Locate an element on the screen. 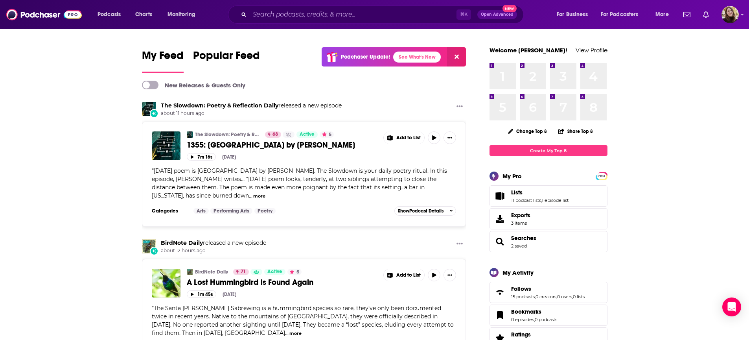  span: Charts is located at coordinates (143, 15).